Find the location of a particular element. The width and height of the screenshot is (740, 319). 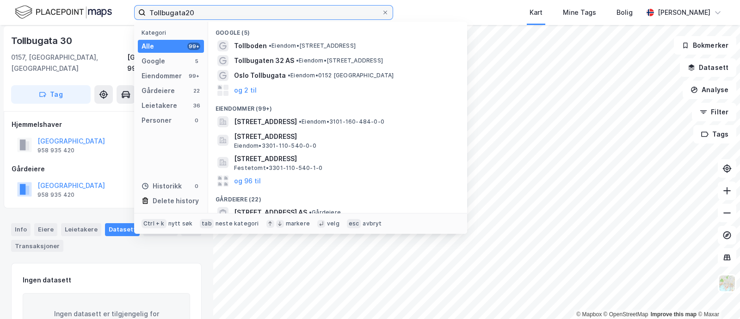

div: Kategori is located at coordinates (173, 32).